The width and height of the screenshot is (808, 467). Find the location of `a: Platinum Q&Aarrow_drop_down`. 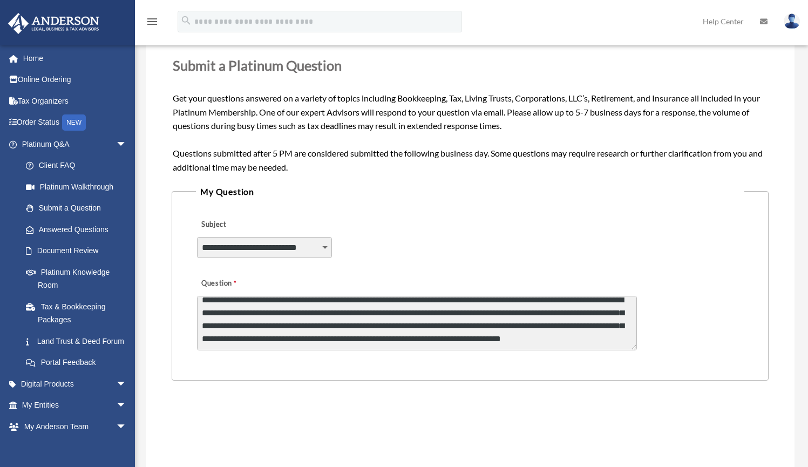

a: Platinum Q&Aarrow_drop_down is located at coordinates (75, 144).